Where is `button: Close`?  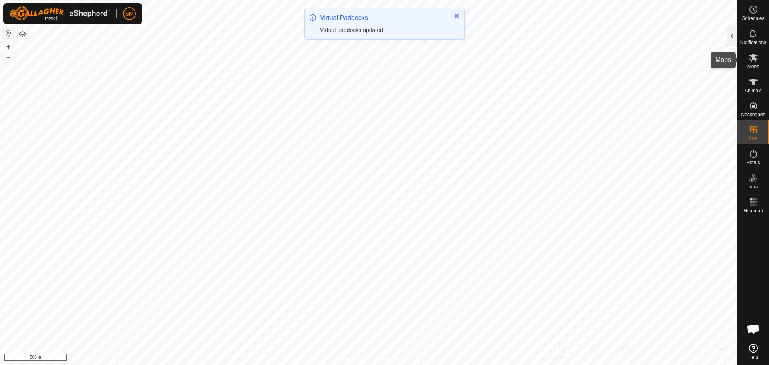 button: Close is located at coordinates (457, 16).